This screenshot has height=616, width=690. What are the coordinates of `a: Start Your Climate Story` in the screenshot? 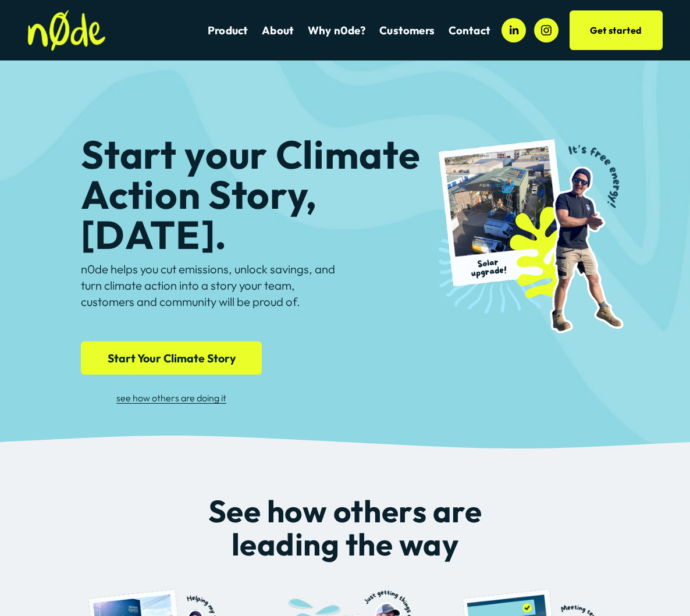 It's located at (171, 358).